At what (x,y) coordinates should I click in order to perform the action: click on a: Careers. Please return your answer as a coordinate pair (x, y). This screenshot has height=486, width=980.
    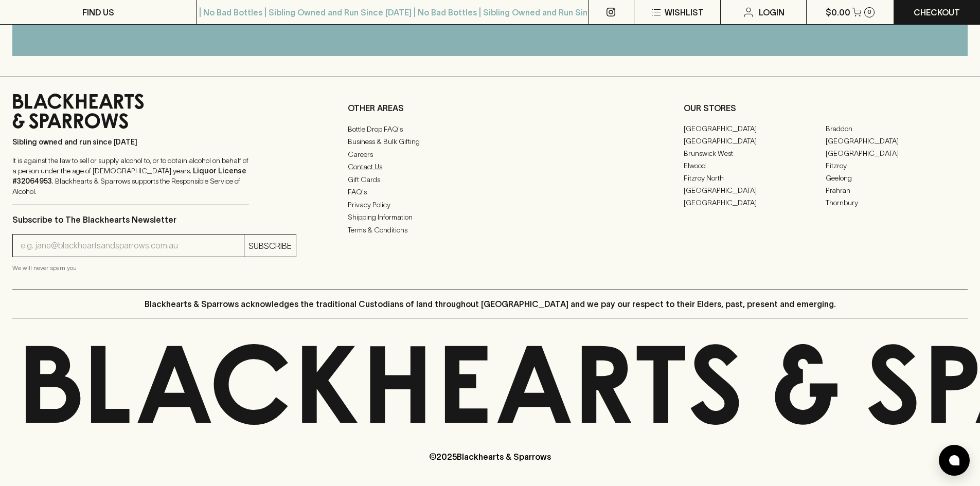
    Looking at the image, I should click on (490, 154).